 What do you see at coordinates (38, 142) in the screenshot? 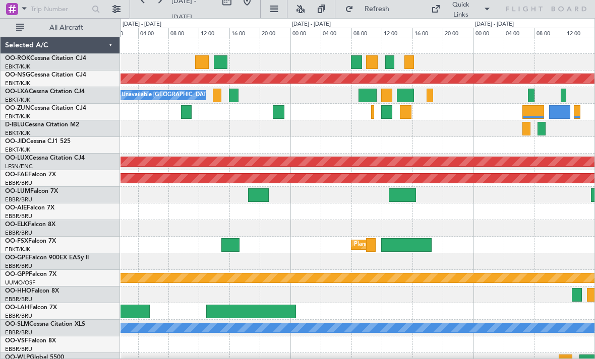
I see `a: OO-JIDCessna CJ1 525` at bounding box center [38, 142].